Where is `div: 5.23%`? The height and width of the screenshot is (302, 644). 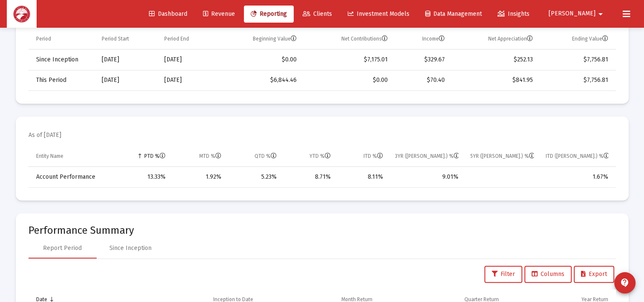
div: 5.23% is located at coordinates (255, 177).